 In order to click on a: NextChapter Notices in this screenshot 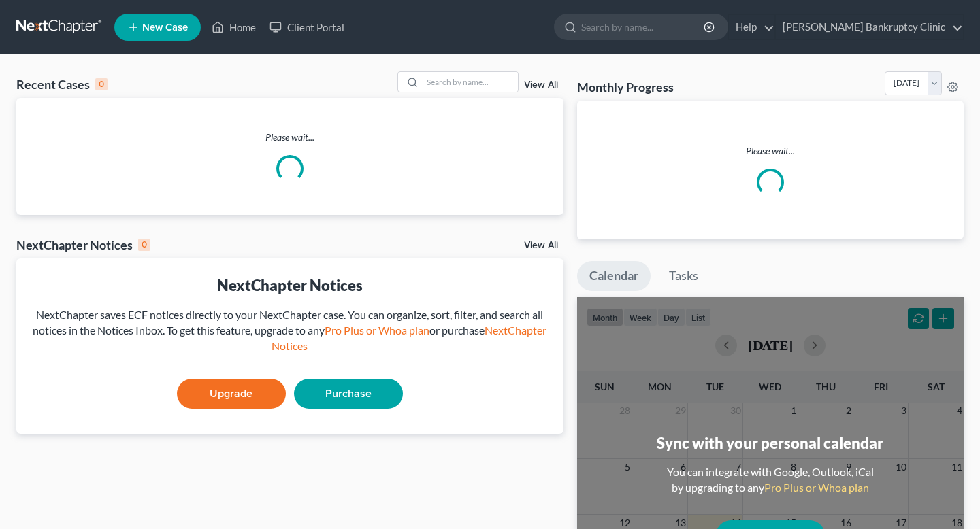, I will do `click(409, 338)`.